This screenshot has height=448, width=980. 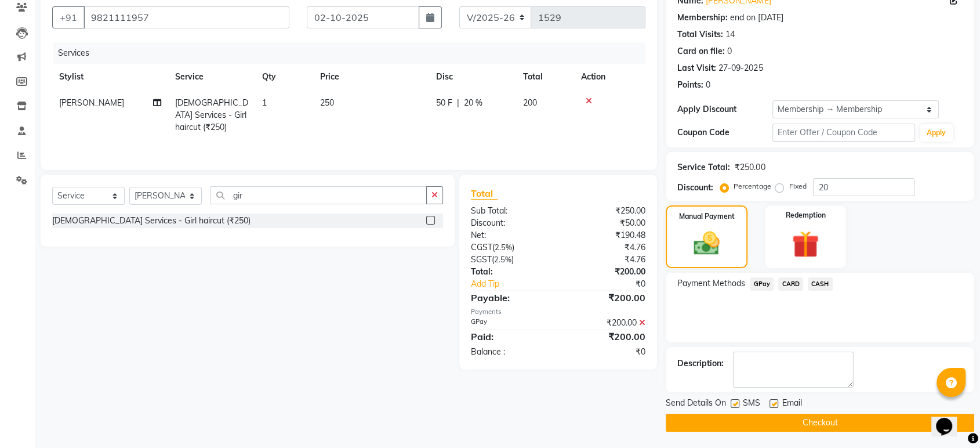 What do you see at coordinates (445, 103) in the screenshot?
I see `span: 50 F` at bounding box center [445, 103].